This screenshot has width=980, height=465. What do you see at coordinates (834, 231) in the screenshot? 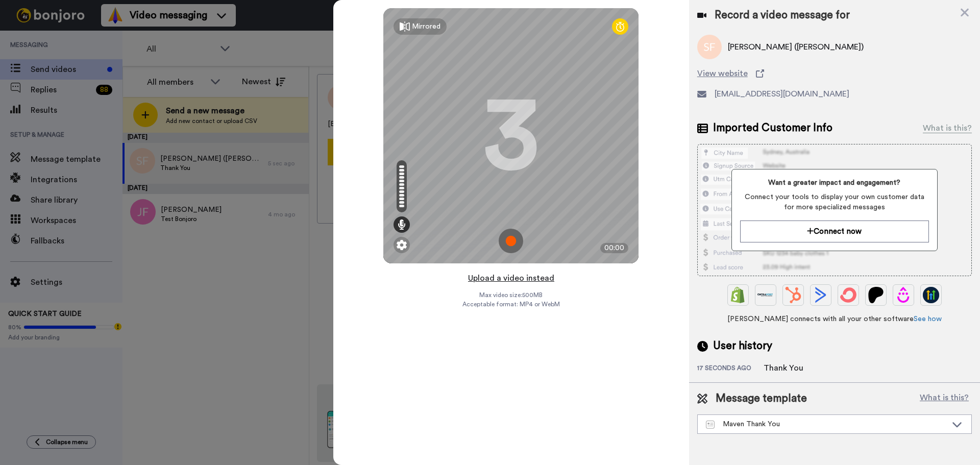
I see `button: Connect now` at bounding box center [834, 231].